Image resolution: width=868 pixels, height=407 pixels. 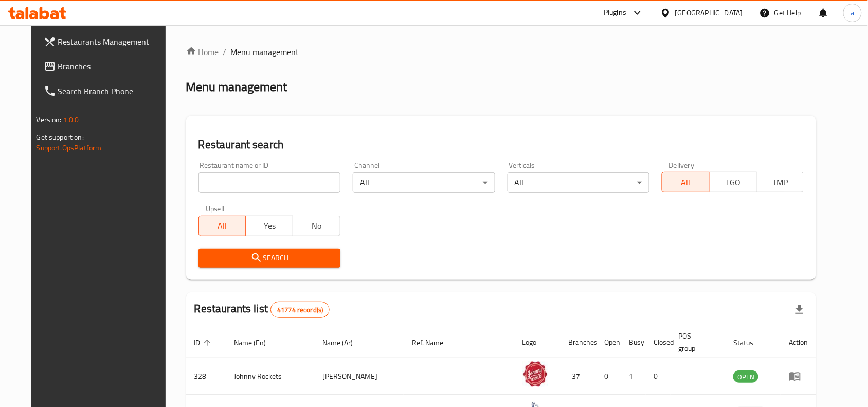 What do you see at coordinates (113, 42) in the screenshot?
I see `span: Restaurants Management` at bounding box center [113, 42].